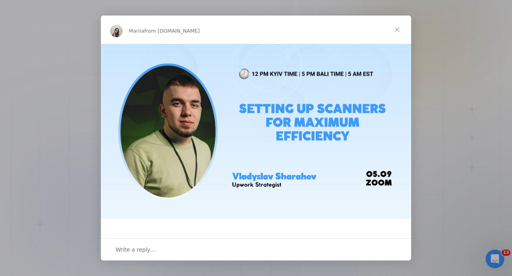  What do you see at coordinates (116, 31) in the screenshot?
I see `img: Profile image for Mariia` at bounding box center [116, 31].